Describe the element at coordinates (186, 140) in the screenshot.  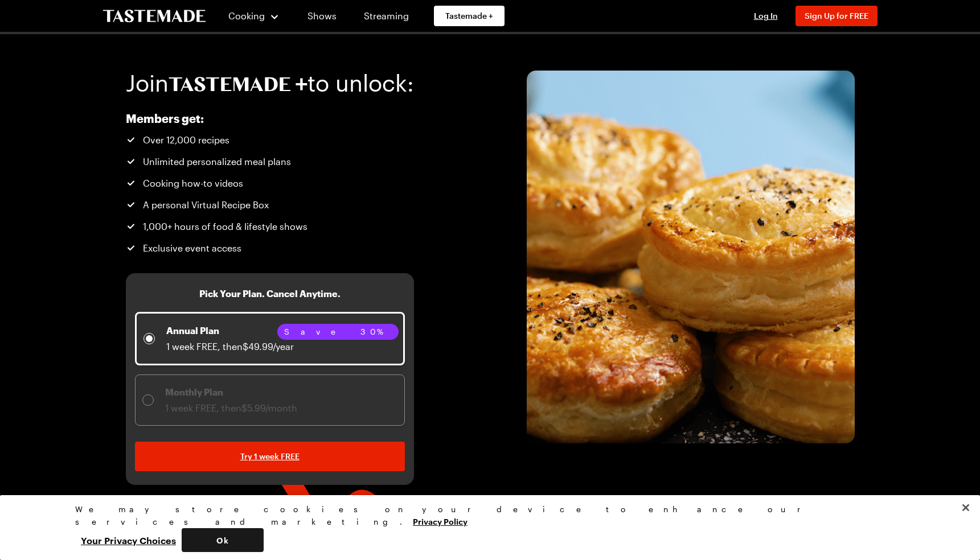
I see `span: Over 12,000 recipes` at that location.